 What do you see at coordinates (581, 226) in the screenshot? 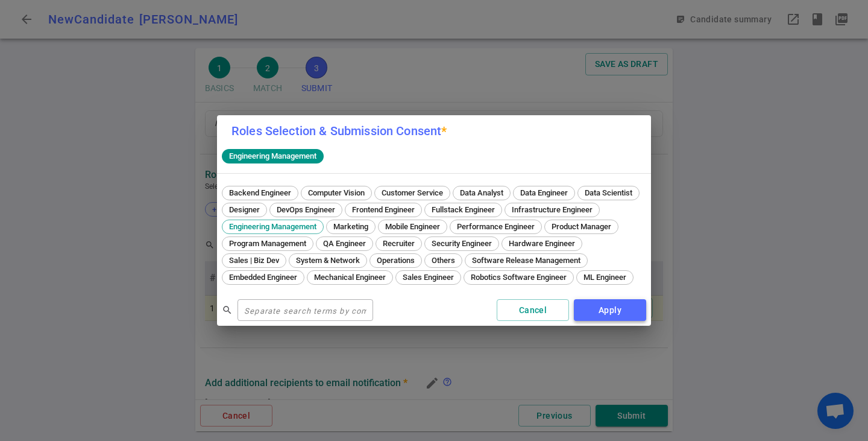
I see `span: Product Manager` at bounding box center [581, 226].